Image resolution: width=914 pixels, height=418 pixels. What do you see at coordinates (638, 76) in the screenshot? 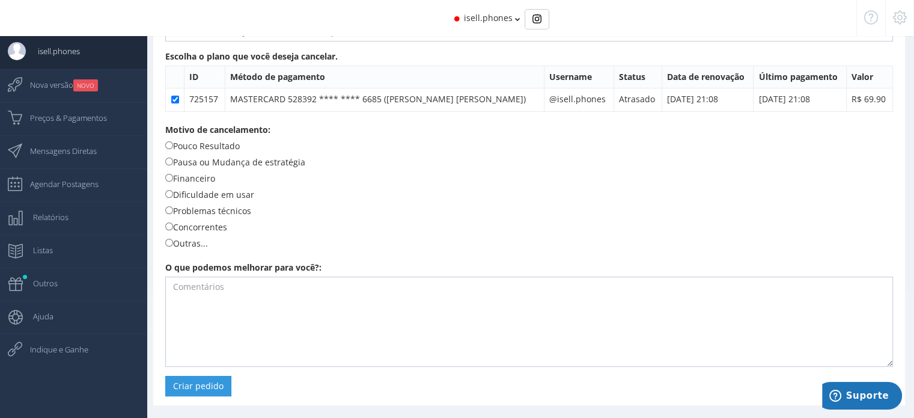
I see `th: Status` at bounding box center [638, 76].